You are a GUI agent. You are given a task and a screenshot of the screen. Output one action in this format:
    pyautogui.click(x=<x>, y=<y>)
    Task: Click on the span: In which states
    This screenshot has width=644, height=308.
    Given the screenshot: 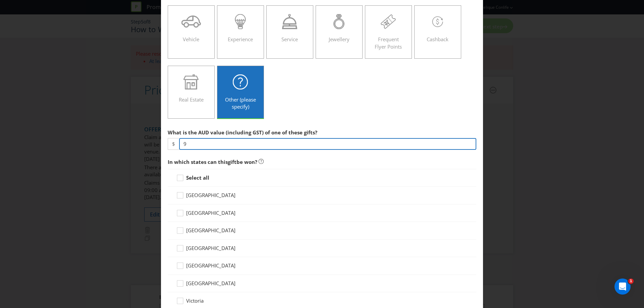 What is the action you would take?
    pyautogui.click(x=187, y=162)
    